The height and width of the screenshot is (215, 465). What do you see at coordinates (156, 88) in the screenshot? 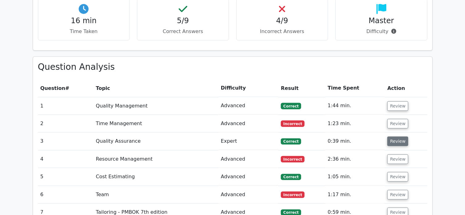
I see `th: Topic` at bounding box center [156, 88].